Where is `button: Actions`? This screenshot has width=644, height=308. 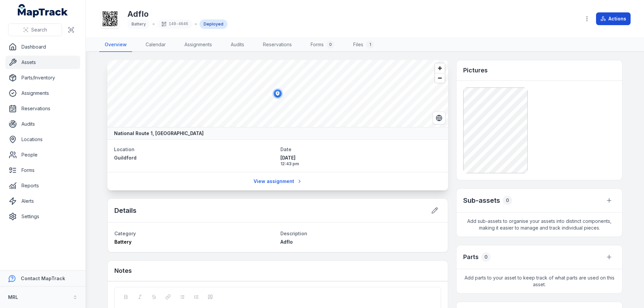 button: Actions is located at coordinates (613, 19).